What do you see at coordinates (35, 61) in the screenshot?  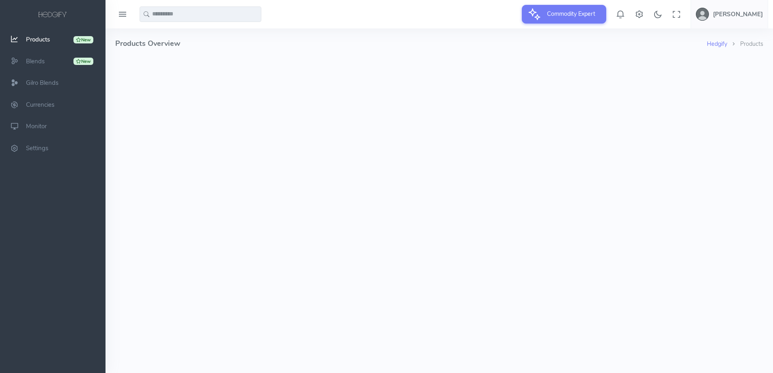 I see `span: Blends` at bounding box center [35, 61].